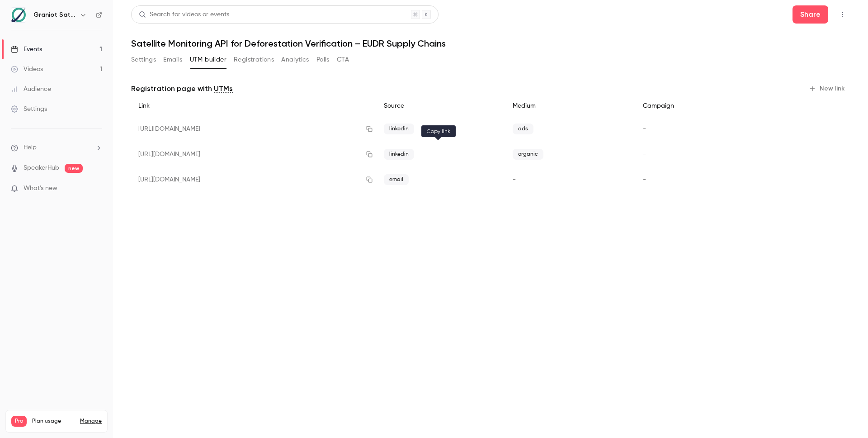 Image resolution: width=868 pixels, height=438 pixels. I want to click on button: Polls, so click(323, 59).